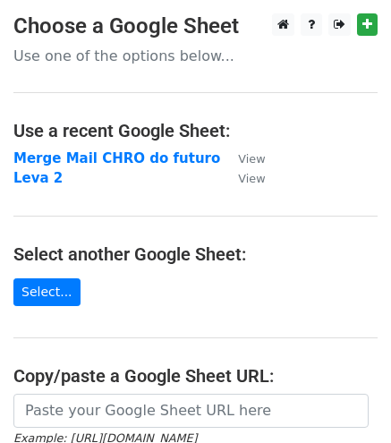 The image size is (391, 443). What do you see at coordinates (116, 158) in the screenshot?
I see `a: Merge Mail CHRO do futuro` at bounding box center [116, 158].